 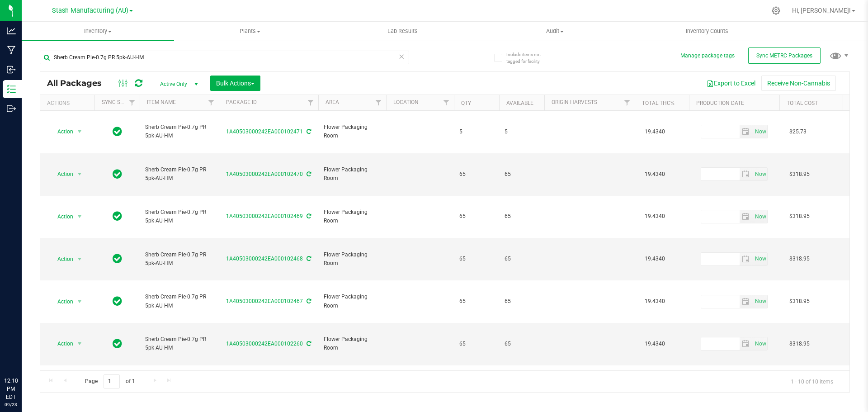 I want to click on span: Clear, so click(x=401, y=57).